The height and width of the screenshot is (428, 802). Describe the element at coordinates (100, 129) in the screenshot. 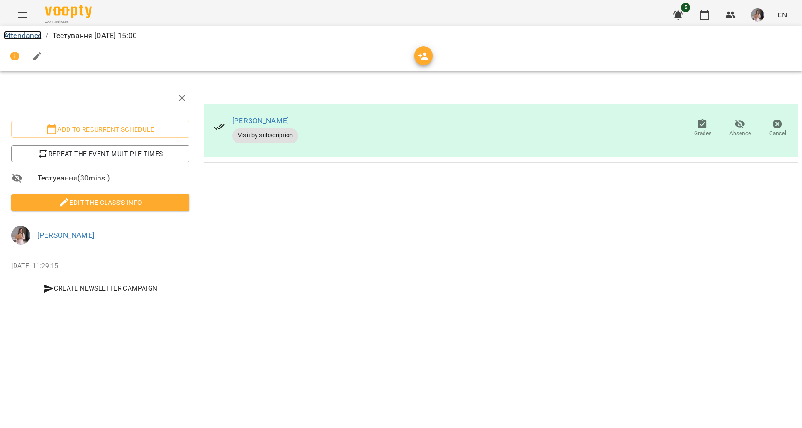

I see `span: Add to recurrent schedule` at that location.